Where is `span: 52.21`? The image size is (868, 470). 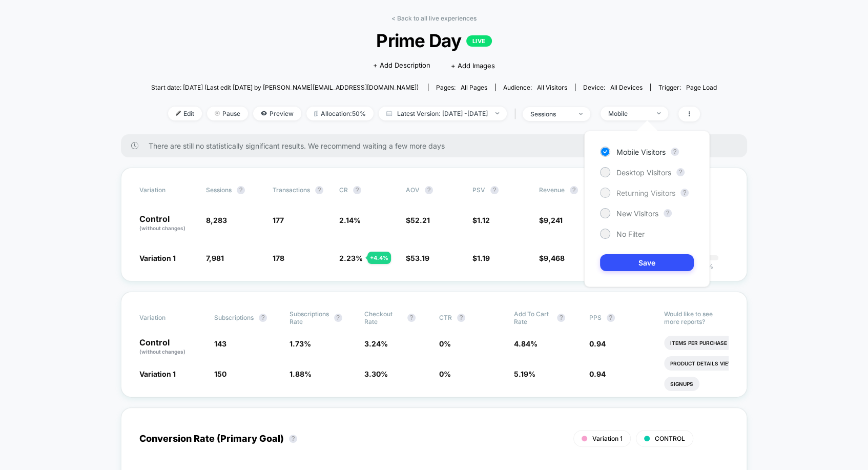
span: 52.21 is located at coordinates (420, 220).